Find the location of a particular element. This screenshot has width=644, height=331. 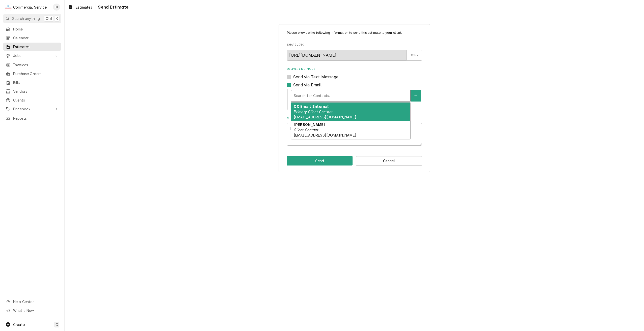

div: Commercial Service Co. is located at coordinates (32, 7).